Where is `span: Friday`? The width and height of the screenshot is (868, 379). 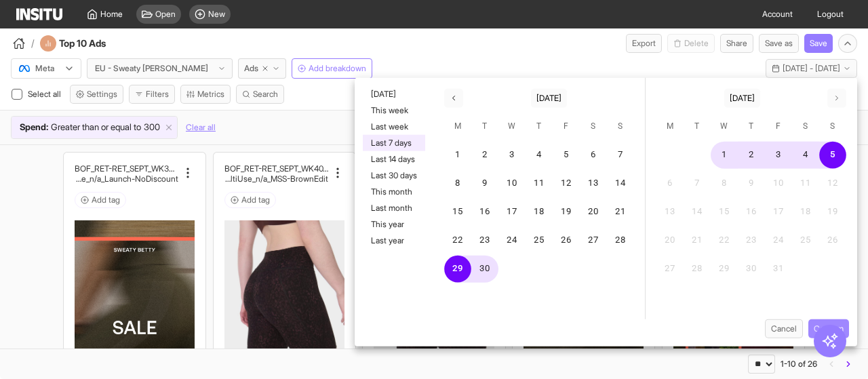 span: Friday is located at coordinates (567, 127).